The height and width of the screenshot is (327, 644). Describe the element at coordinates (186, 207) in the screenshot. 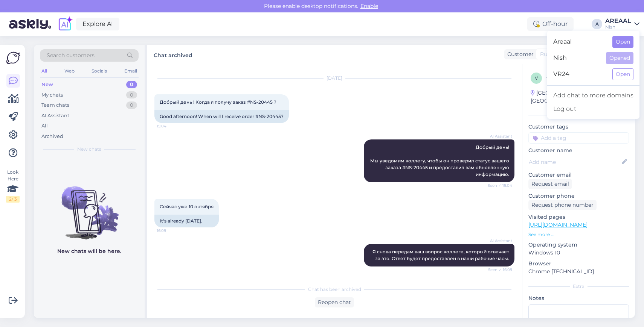

I see `span: Сейчас уже 10 октября` at that location.